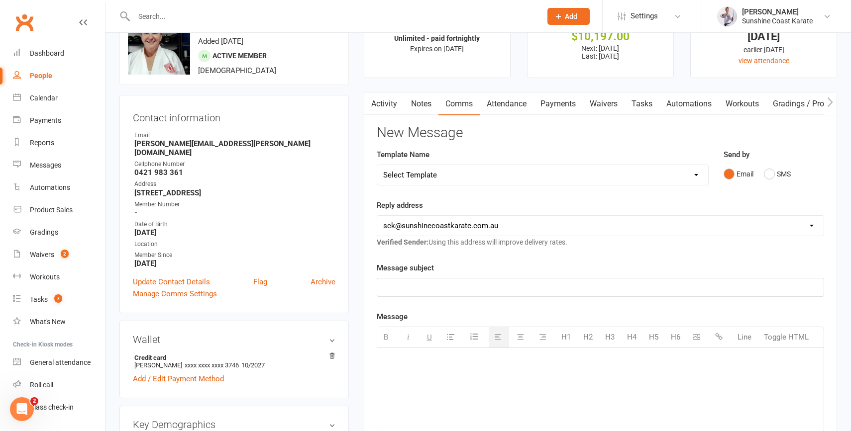 The width and height of the screenshot is (851, 431). Describe the element at coordinates (405, 268) in the screenshot. I see `label: Message subject` at that location.